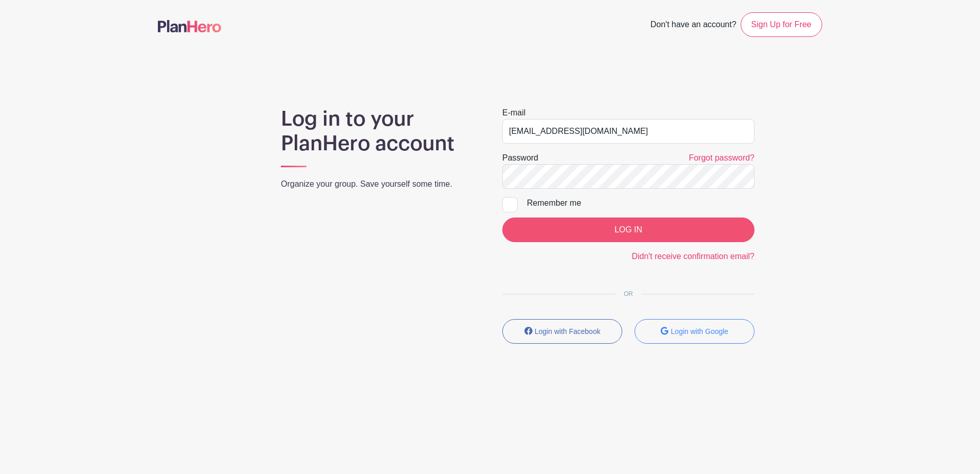 This screenshot has width=980, height=474. What do you see at coordinates (629, 131) in the screenshot?
I see `input: e.g. julie@eventco.com` at bounding box center [629, 131].